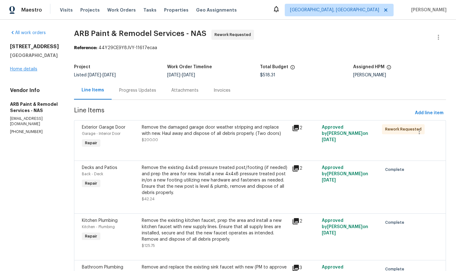  Describe the element at coordinates (215, 180) in the screenshot. I see `div: Remove the existing 4x4x8 pressure treated post/footing (if needed) and prep the area for new. In...` at that location.